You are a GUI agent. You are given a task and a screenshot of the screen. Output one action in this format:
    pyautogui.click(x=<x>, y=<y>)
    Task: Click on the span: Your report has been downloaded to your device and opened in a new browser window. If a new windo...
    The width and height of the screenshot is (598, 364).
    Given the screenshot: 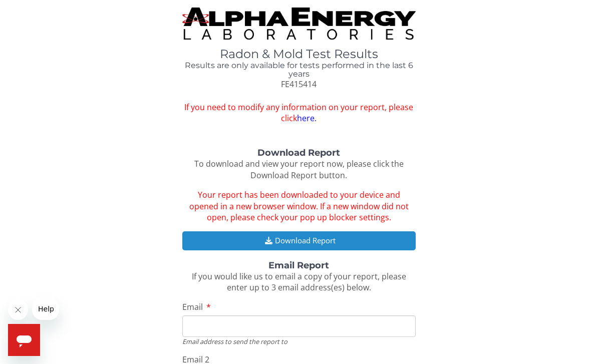 What is the action you would take?
    pyautogui.click(x=299, y=206)
    